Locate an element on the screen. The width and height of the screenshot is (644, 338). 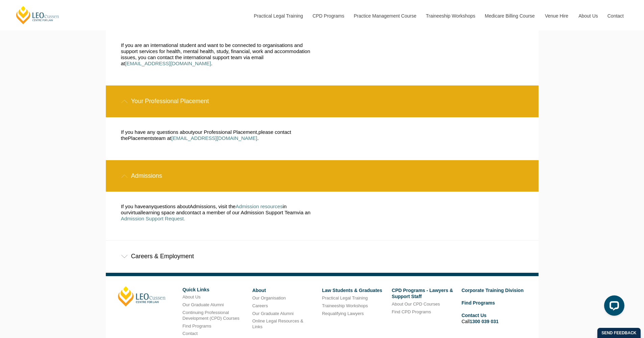
a: Continuing Professional Development (CPD) Courses is located at coordinates (211, 315).